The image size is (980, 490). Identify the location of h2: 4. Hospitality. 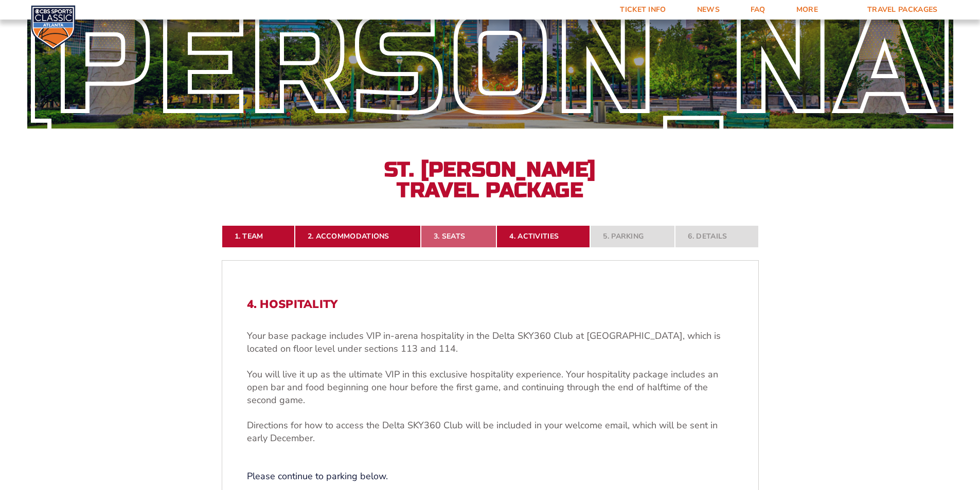
(490, 305).